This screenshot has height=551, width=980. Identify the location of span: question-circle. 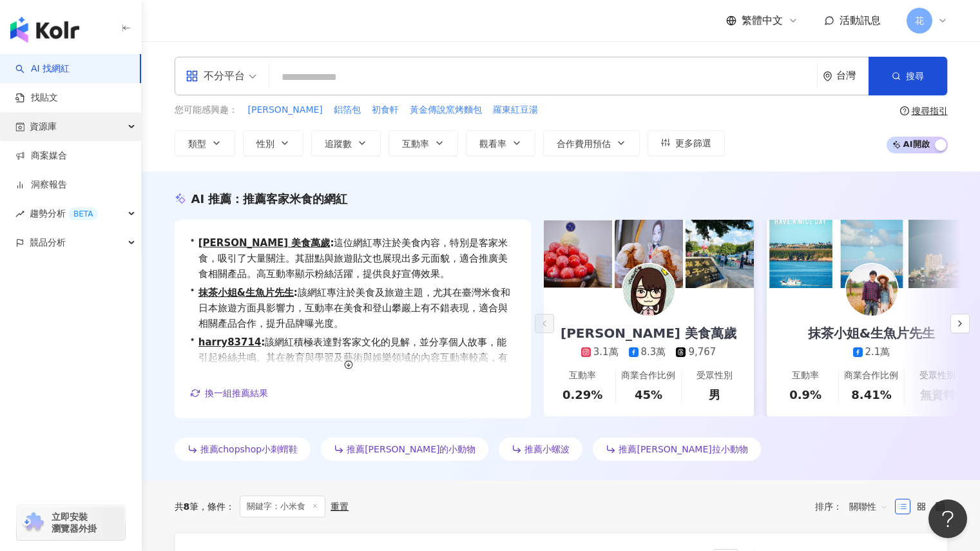
(904, 111).